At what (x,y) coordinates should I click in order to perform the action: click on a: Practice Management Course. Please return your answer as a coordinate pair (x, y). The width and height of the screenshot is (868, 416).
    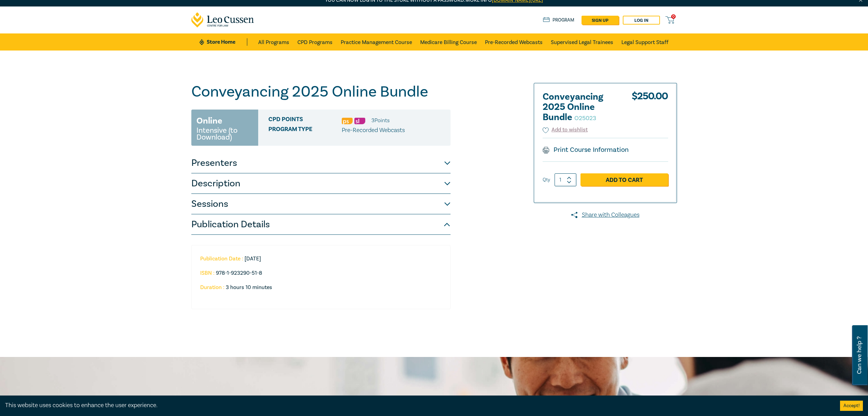
    Looking at the image, I should click on (376, 42).